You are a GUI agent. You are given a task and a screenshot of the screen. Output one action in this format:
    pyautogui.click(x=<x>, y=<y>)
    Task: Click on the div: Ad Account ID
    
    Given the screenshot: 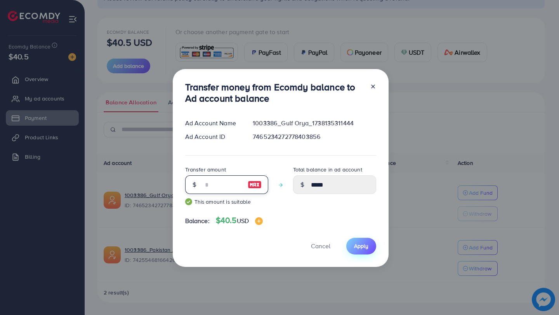 What is the action you would take?
    pyautogui.click(x=213, y=137)
    